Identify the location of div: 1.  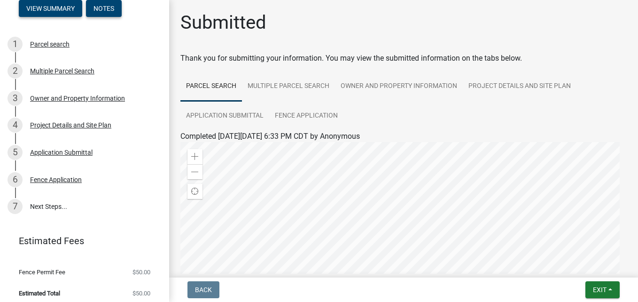
(15, 44).